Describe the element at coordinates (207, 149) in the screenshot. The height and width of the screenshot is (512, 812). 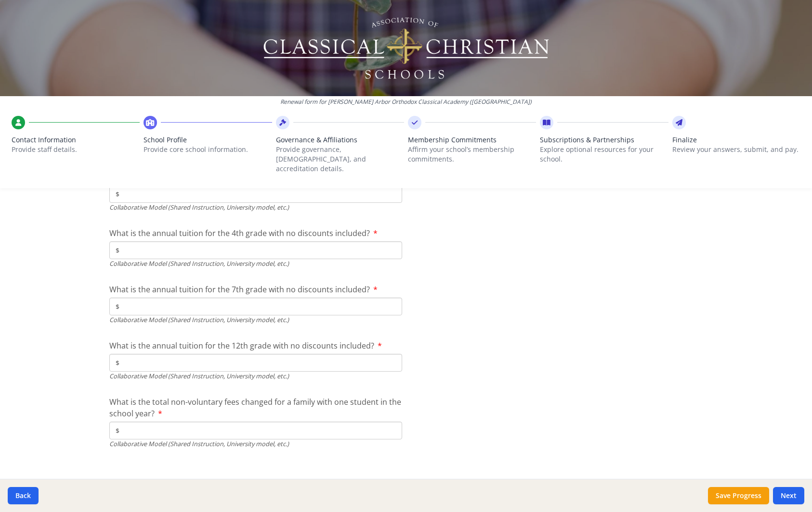
I see `p: Provide core school information.` at that location.